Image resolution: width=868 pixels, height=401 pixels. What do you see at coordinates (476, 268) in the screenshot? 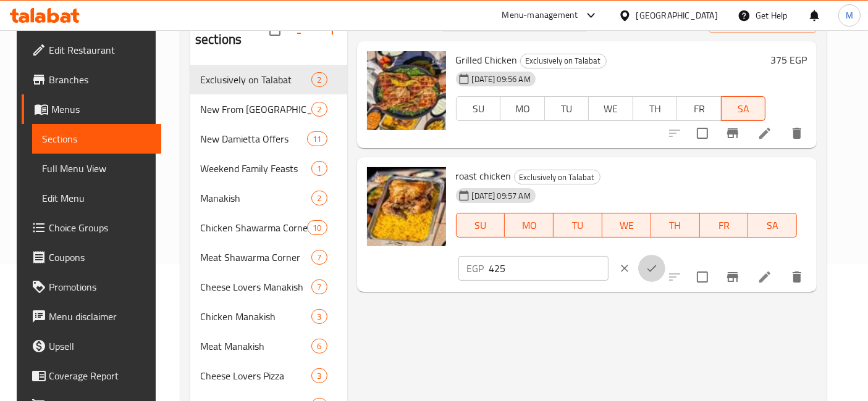
I see `p: EGP` at bounding box center [476, 268].